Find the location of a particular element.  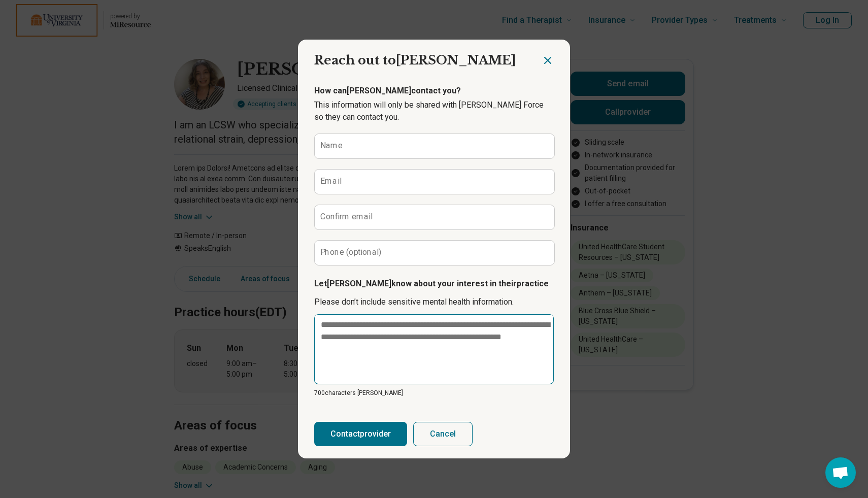

button: Cancel is located at coordinates (442, 434).